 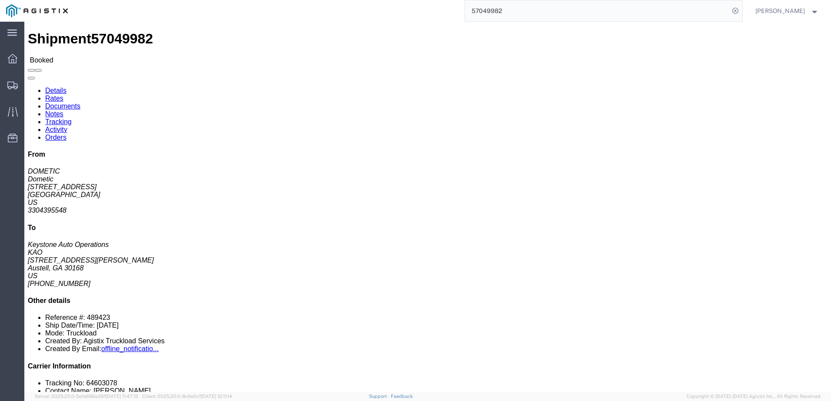 What do you see at coordinates (780, 11) in the screenshot?
I see `span: Nathan Seeley` at bounding box center [780, 11].